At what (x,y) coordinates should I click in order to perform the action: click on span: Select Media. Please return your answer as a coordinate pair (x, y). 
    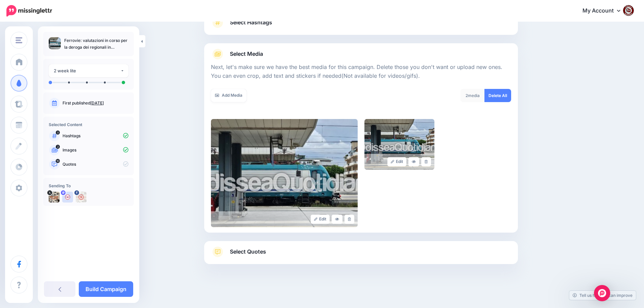
    Looking at the image, I should click on (247, 54).